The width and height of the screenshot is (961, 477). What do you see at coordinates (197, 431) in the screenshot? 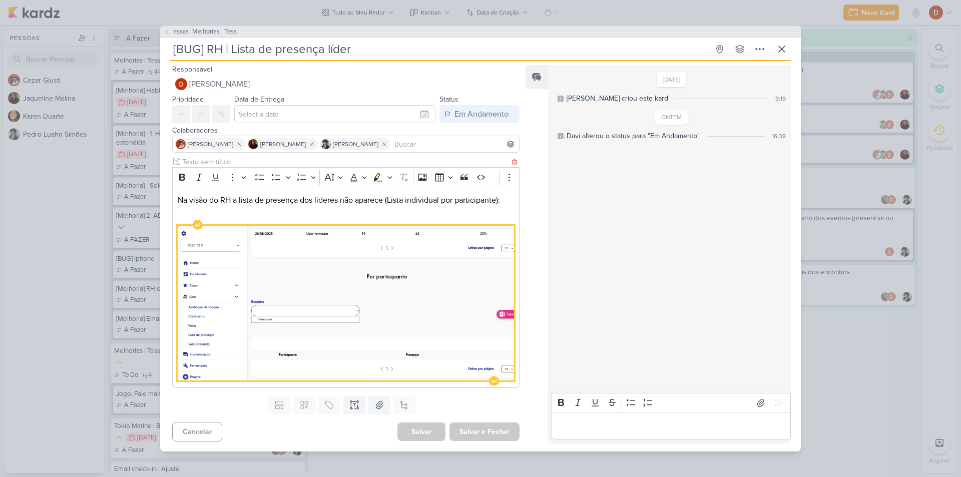
I see `button: Cancelar` at bounding box center [197, 431].